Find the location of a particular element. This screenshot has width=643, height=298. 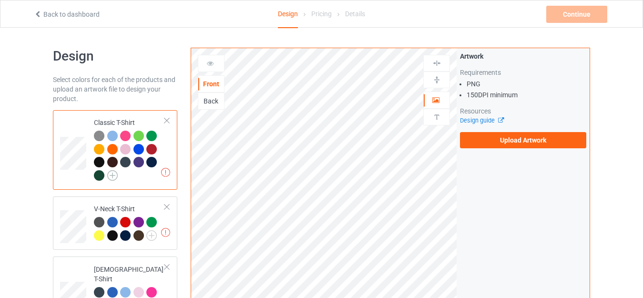

img: heather_texture.png is located at coordinates (99, 136).